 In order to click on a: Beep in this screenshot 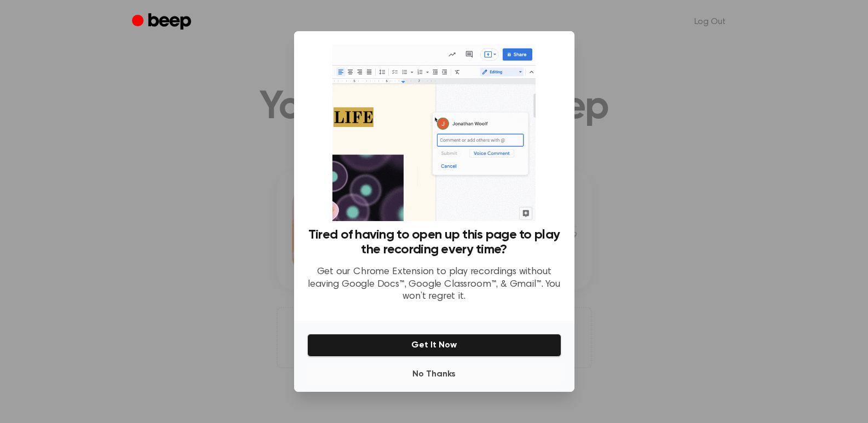, I will do `click(162, 22)`.